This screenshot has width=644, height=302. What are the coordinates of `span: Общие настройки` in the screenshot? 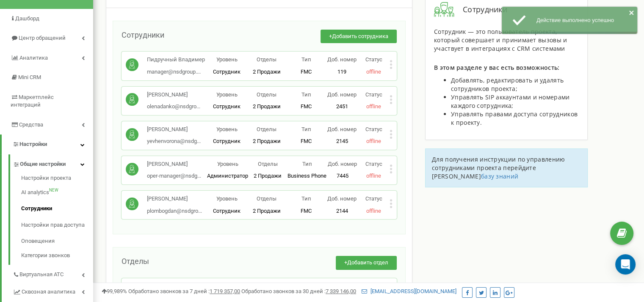 It's located at (43, 164).